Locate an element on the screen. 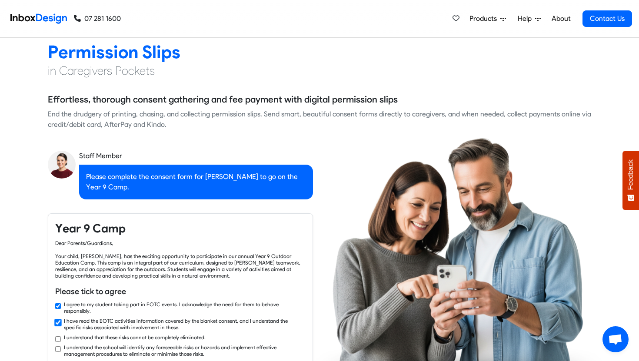 Image resolution: width=639 pixels, height=361 pixels. div: Staff Member is located at coordinates (196, 156).